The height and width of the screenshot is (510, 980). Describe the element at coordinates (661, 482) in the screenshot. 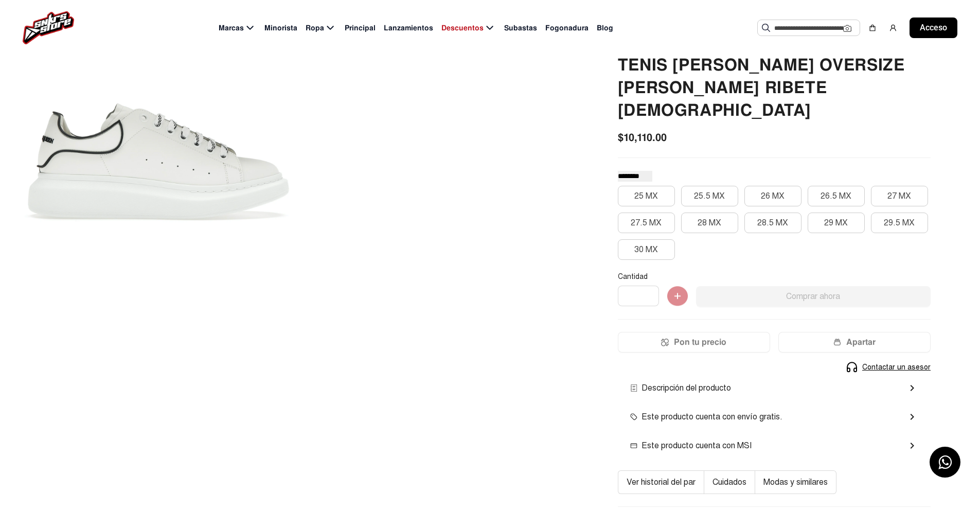

I see `button: Ver historial del par` at that location.